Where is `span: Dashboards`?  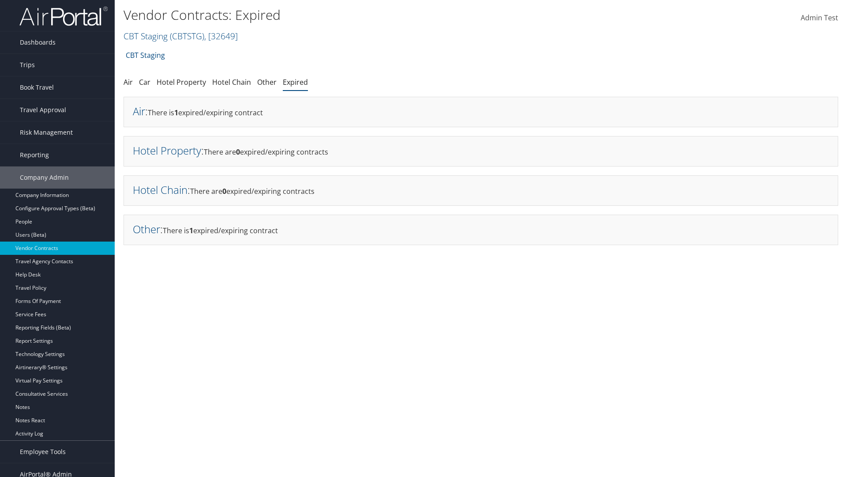 span: Dashboards is located at coordinates (38, 42).